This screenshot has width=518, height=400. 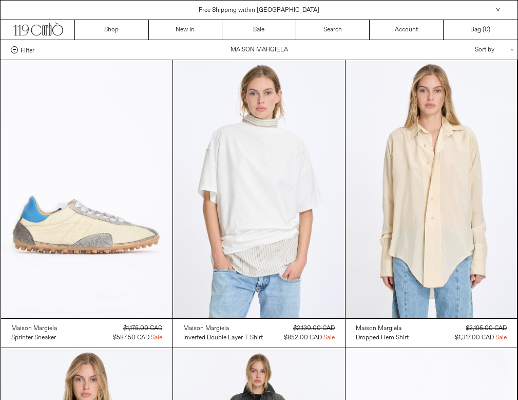 I want to click on img: Maison Margiela Dropped Hem Shirt, so click(x=431, y=189).